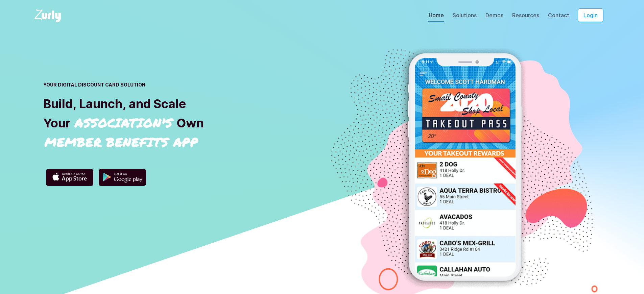 The image size is (644, 294). Describe the element at coordinates (49, 16) in the screenshot. I see `img: Logo` at that location.